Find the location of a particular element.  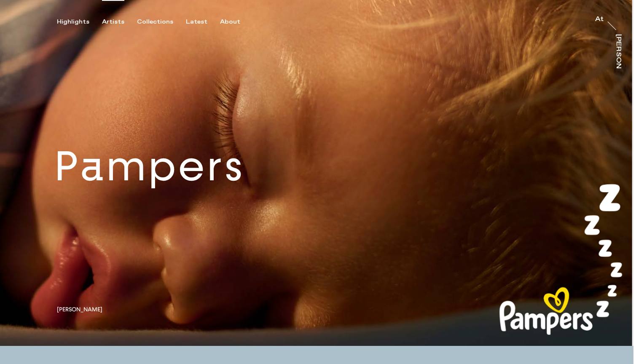

button: Highlights is located at coordinates (79, 22).